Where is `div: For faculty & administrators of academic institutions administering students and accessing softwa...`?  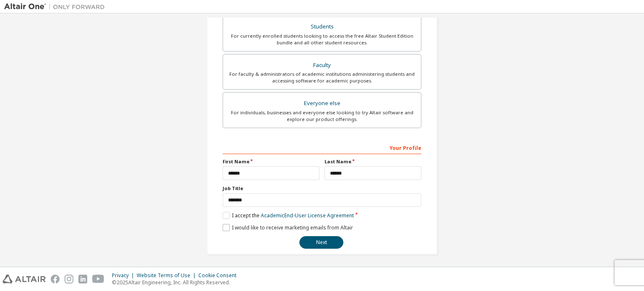
div: For faculty & administrators of academic institutions administering students and accessing softwa... is located at coordinates (322, 78).